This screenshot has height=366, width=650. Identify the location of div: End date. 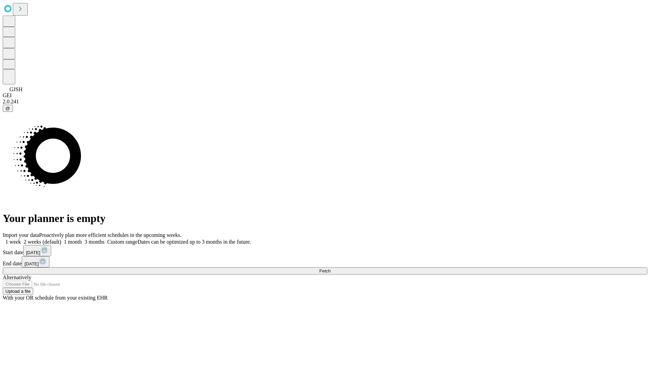
(325, 261).